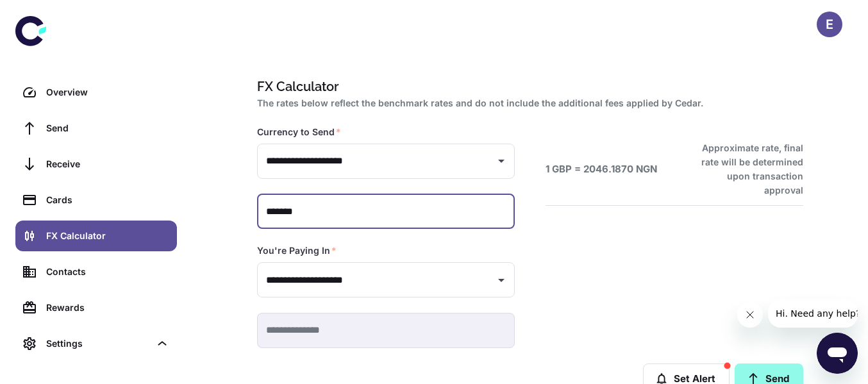 The height and width of the screenshot is (384, 868). What do you see at coordinates (830, 24) in the screenshot?
I see `button: E` at bounding box center [830, 24].